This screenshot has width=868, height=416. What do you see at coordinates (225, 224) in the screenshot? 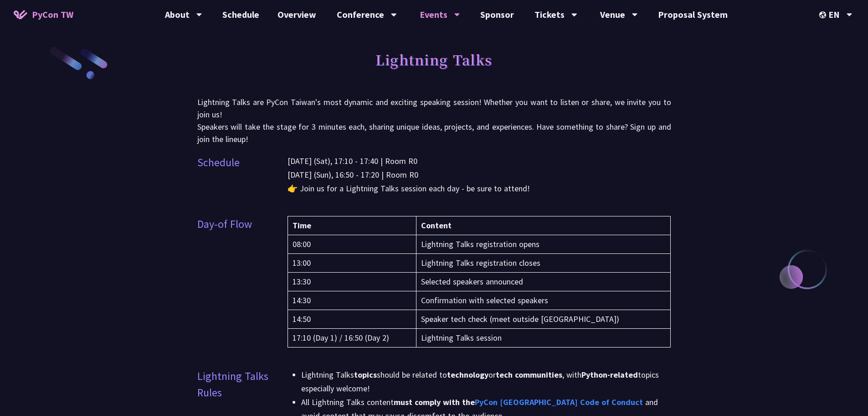
I see `p: Day-of Flow` at bounding box center [225, 224].